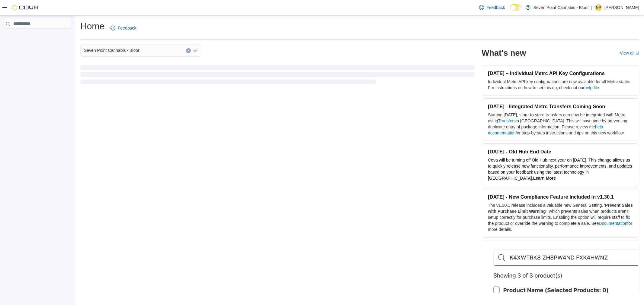 Image resolution: width=644 pixels, height=305 pixels. I want to click on span: Dark Mode, so click(510, 10).